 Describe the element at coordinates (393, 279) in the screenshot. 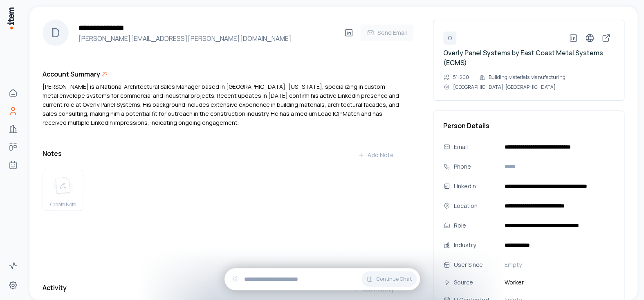

I see `span: Continue Chat` at that location.